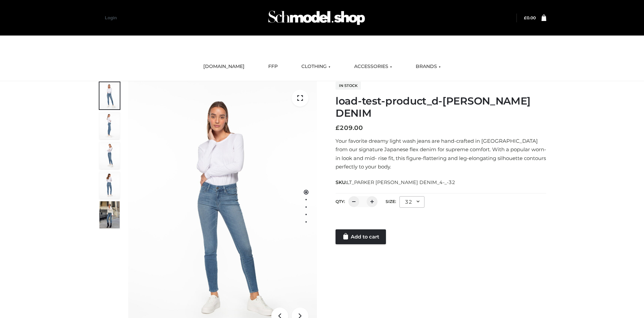 Image resolution: width=644 pixels, height=318 pixels. What do you see at coordinates (412, 202) in the screenshot?
I see `div: 32` at bounding box center [412, 202].